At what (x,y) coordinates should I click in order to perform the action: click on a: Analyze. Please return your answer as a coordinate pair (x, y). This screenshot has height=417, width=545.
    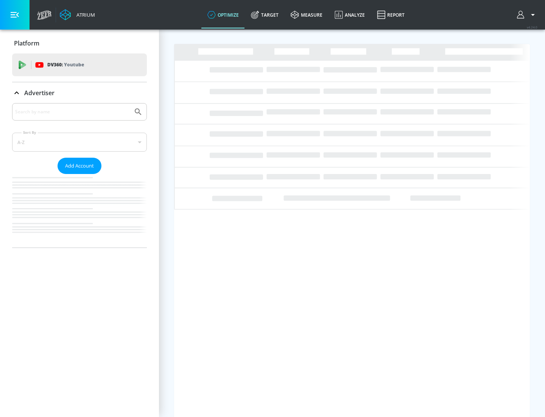
    Looking at the image, I should click on (350, 15).